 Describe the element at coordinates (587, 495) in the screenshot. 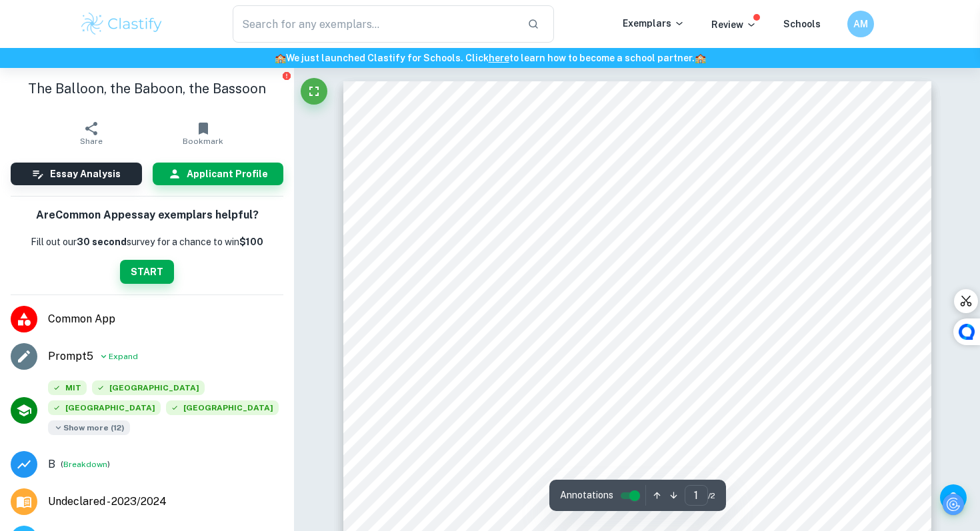

I see `span: Annotations` at that location.